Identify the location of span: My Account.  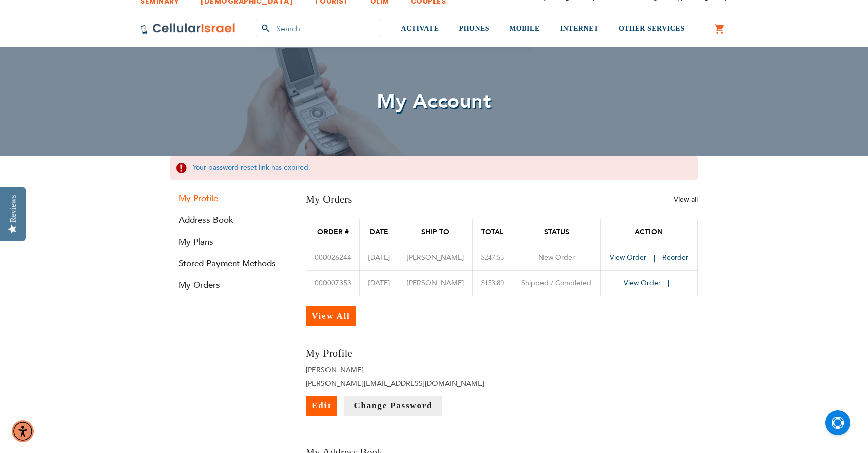
(434, 102).